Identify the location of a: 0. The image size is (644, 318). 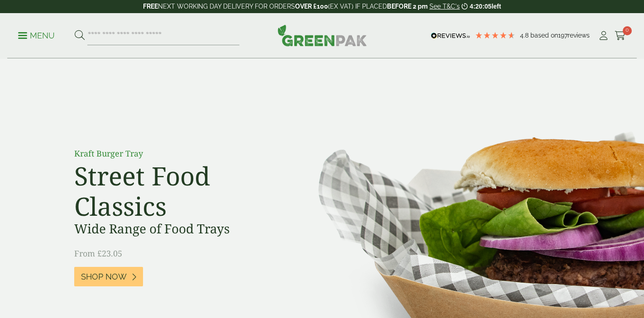
(620, 36).